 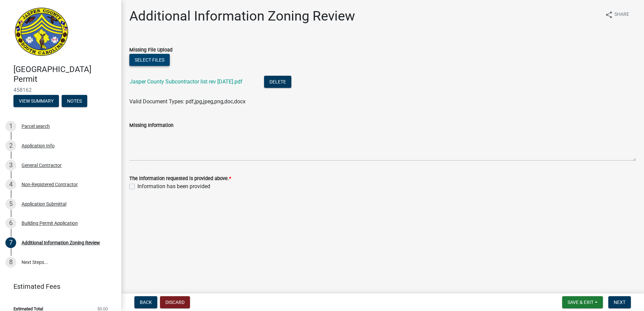 What do you see at coordinates (151, 126) in the screenshot?
I see `label: Missing Information` at bounding box center [151, 126].